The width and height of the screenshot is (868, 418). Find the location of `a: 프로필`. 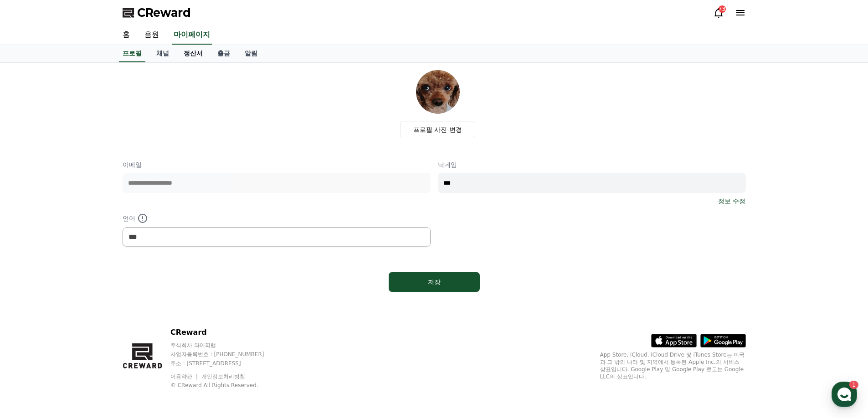

a: 프로필 is located at coordinates (132, 53).